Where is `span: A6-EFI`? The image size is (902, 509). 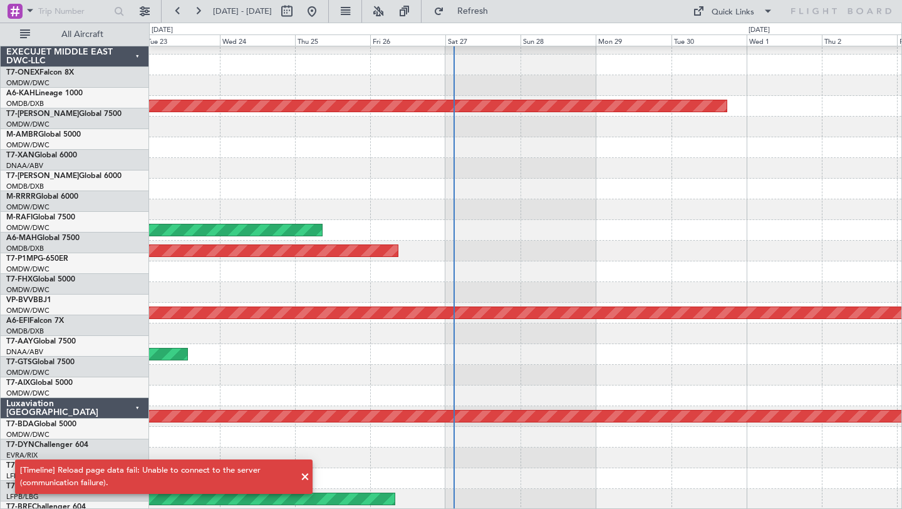
span: A6-EFI is located at coordinates (18, 321).